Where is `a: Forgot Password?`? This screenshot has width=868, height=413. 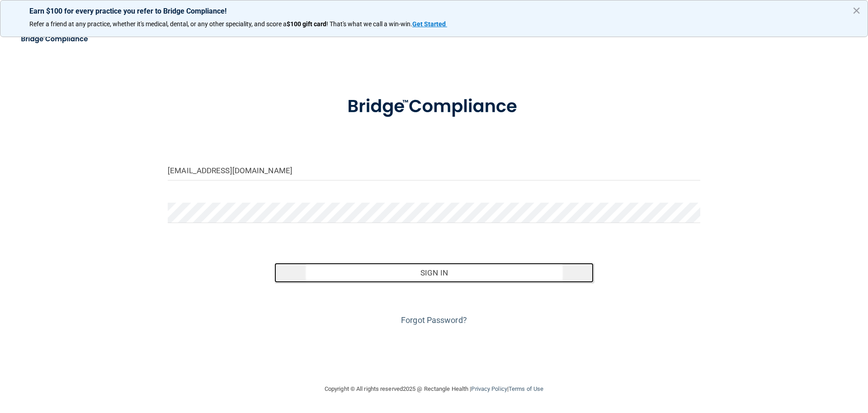
a: Forgot Password? is located at coordinates (434, 320).